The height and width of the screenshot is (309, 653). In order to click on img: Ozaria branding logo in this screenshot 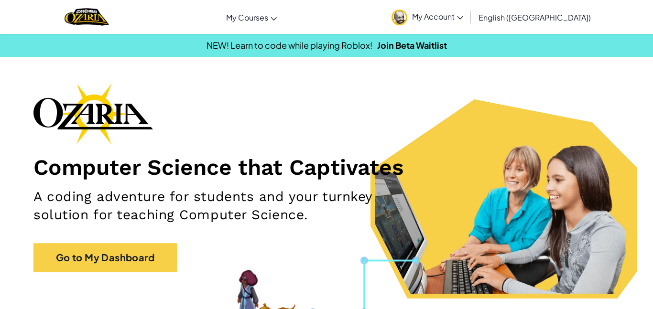, I will do `click(93, 114)`.